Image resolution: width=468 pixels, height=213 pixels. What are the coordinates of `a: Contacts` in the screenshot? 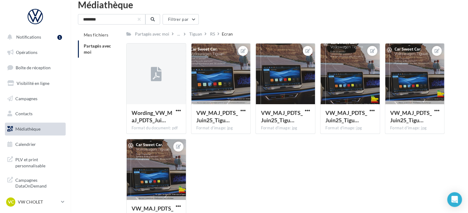 It's located at (35, 114).